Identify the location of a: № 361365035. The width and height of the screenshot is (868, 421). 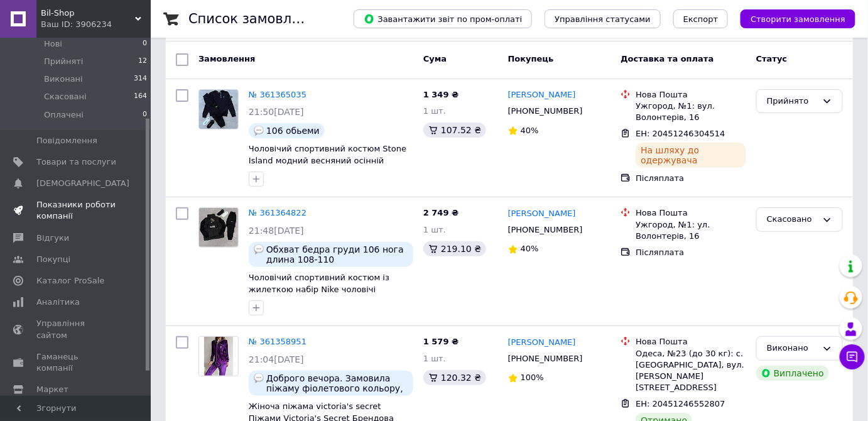
(278, 94).